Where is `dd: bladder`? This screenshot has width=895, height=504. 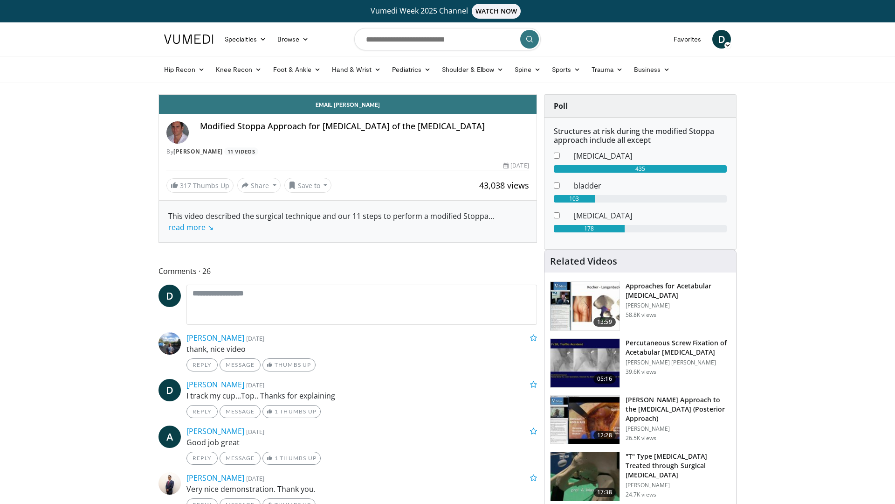
dd: bladder is located at coordinates (651, 186).